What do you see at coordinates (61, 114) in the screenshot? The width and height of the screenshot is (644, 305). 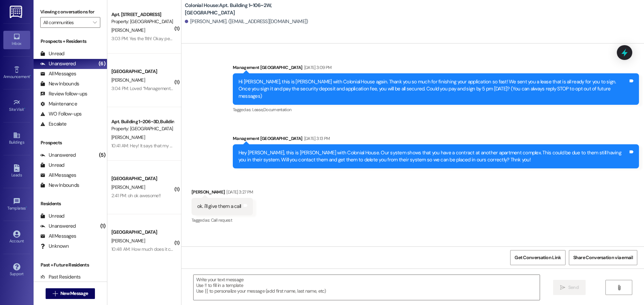 I see `div: WO Follow-ups` at bounding box center [61, 114].